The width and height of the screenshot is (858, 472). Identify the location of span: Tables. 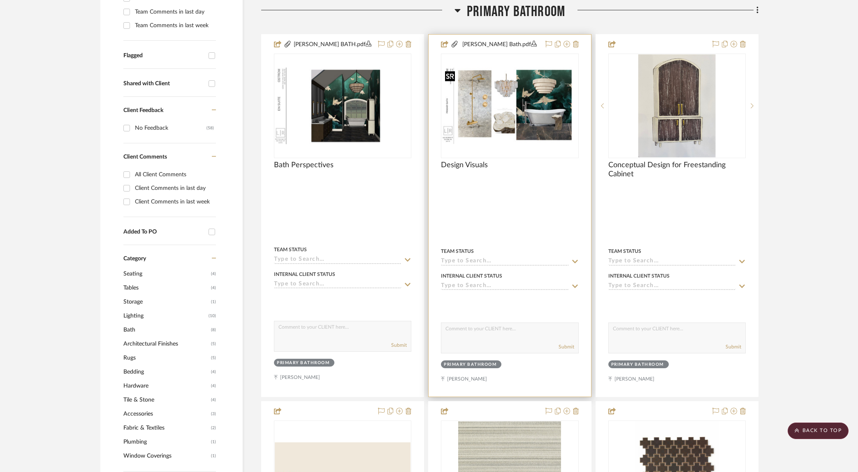
(166, 288).